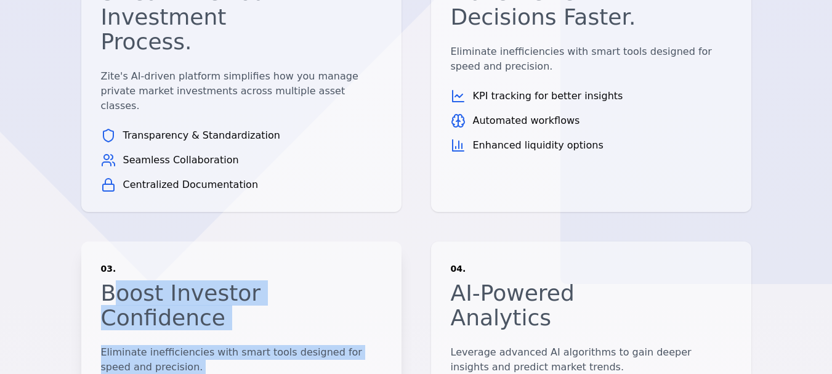 This screenshot has width=832, height=374. What do you see at coordinates (538, 145) in the screenshot?
I see `span: Enhanced liquidity options` at bounding box center [538, 145].